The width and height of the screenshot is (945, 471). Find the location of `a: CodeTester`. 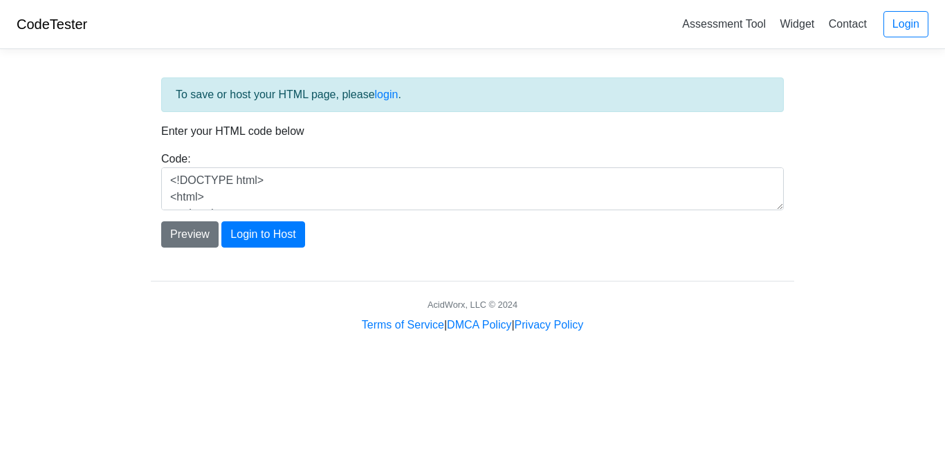

a: CodeTester is located at coordinates (52, 24).